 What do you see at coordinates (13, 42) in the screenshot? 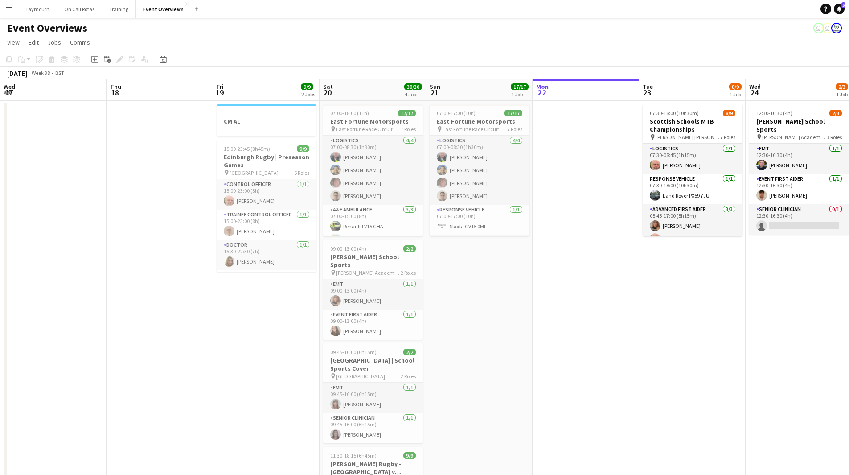
I see `a: View` at bounding box center [13, 42].